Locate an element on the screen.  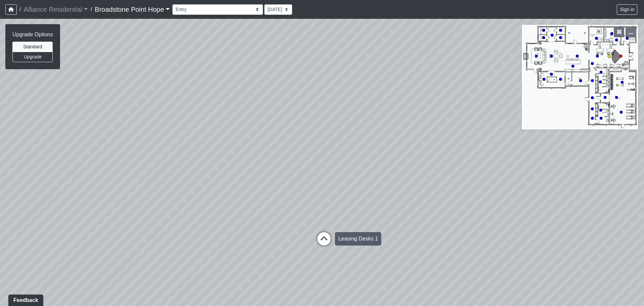
a: Alliance Residential is located at coordinates (56, 9).